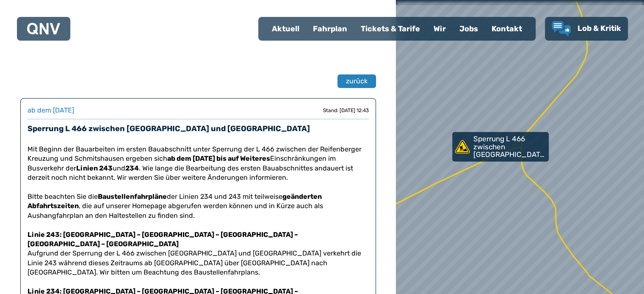 The height and width of the screenshot is (294, 644). What do you see at coordinates (44, 29) in the screenshot?
I see `img: QNV Logo` at bounding box center [44, 29].